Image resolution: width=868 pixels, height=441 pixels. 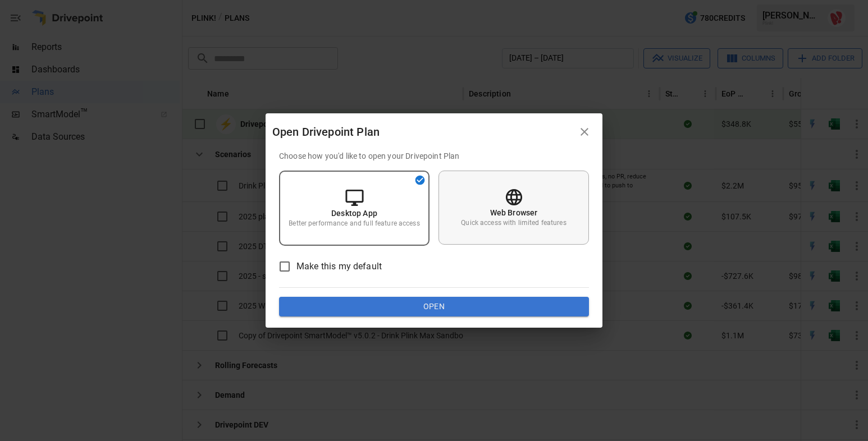 What do you see at coordinates (434, 307) in the screenshot?
I see `button: Open` at bounding box center [434, 307].